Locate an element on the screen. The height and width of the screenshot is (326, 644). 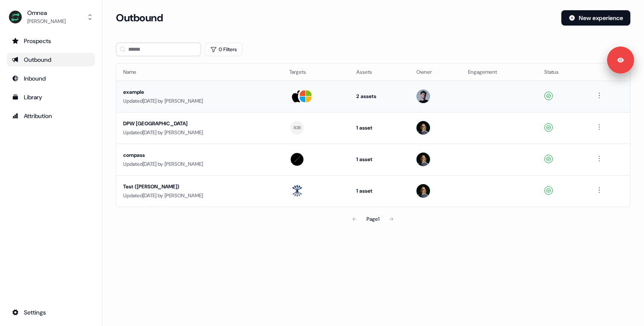
a: Go to integrations is located at coordinates (51, 312).